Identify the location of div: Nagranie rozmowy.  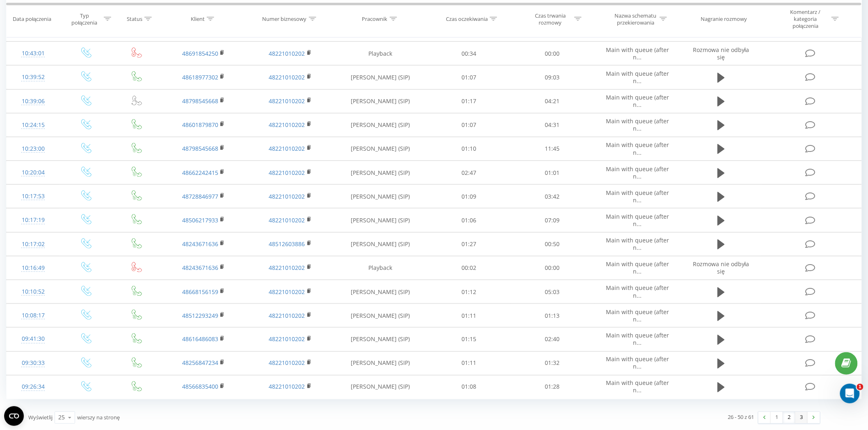
(723, 19).